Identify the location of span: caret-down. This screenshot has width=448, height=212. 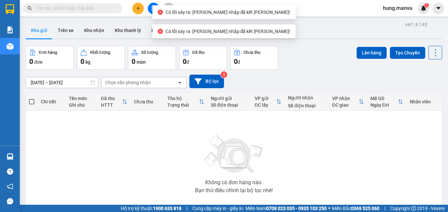
(438, 8).